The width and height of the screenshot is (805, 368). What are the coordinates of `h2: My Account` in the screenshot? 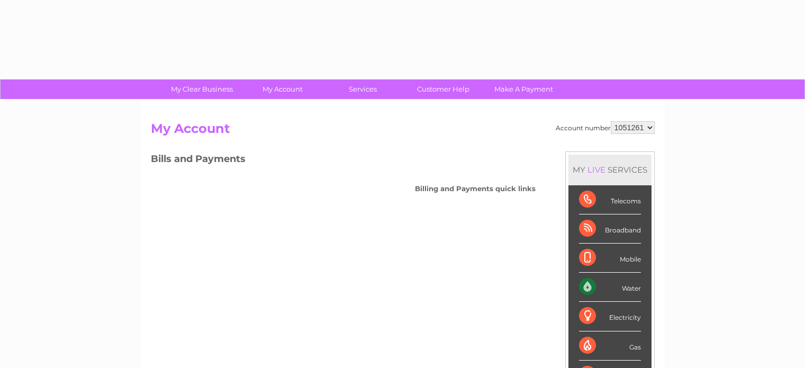 It's located at (403, 131).